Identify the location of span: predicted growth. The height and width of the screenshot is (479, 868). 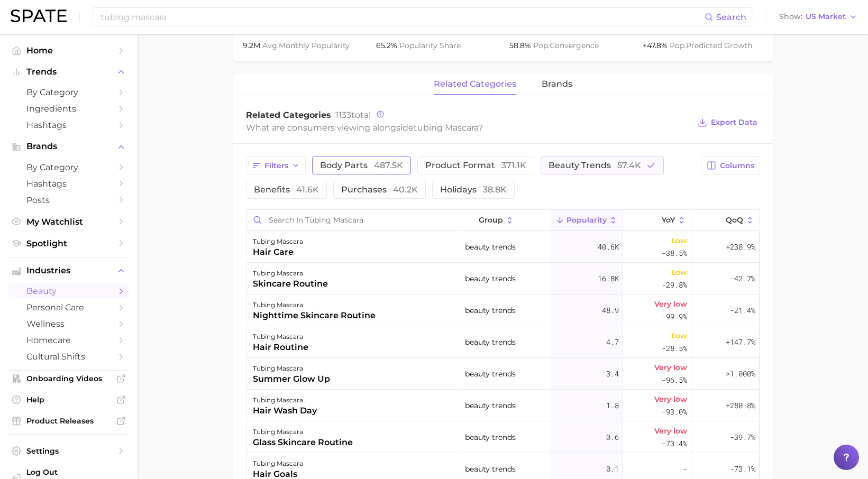
(711, 46).